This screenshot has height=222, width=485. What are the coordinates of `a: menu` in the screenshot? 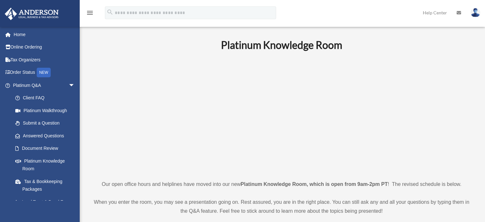 It's located at (90, 14).